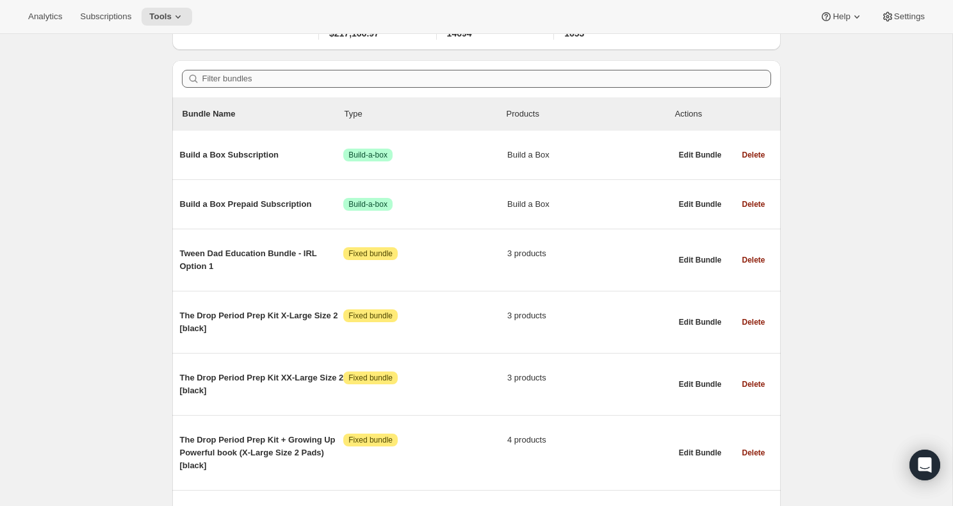 Image resolution: width=953 pixels, height=506 pixels. Describe the element at coordinates (903, 17) in the screenshot. I see `button: Settings` at that location.